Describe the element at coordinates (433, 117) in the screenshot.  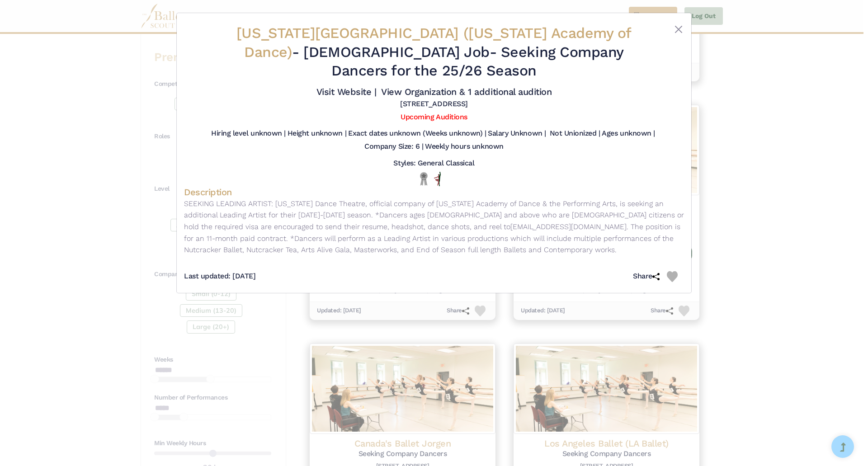
I see `a: Upcoming Auditions` at that location.